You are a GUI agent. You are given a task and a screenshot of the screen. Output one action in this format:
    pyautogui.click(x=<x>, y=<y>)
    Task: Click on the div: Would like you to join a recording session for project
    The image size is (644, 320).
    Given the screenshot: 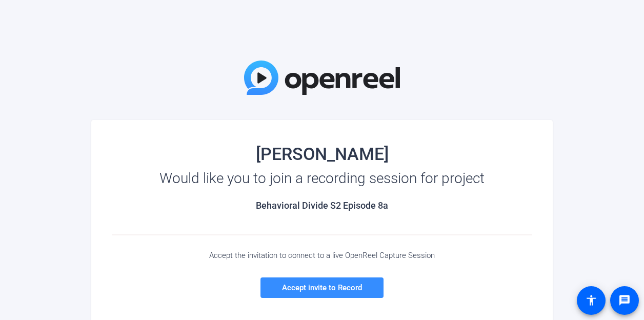 What is the action you would take?
    pyautogui.click(x=322, y=178)
    